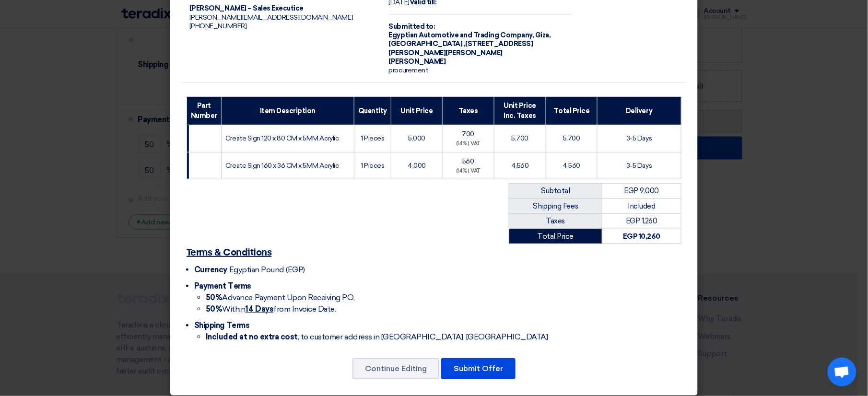 The image size is (868, 396). I want to click on th: Quantity, so click(372, 111).